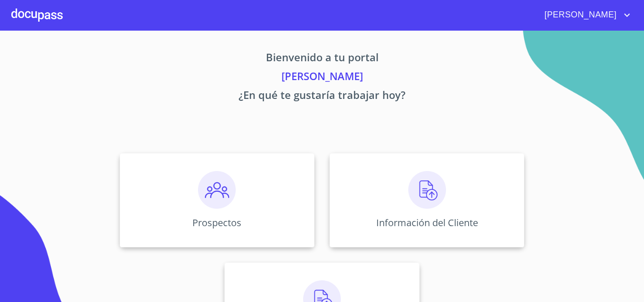 The image size is (644, 302). Describe the element at coordinates (322, 97) in the screenshot. I see `p: ¿En qué te gustaría trabajar hoy?` at that location.